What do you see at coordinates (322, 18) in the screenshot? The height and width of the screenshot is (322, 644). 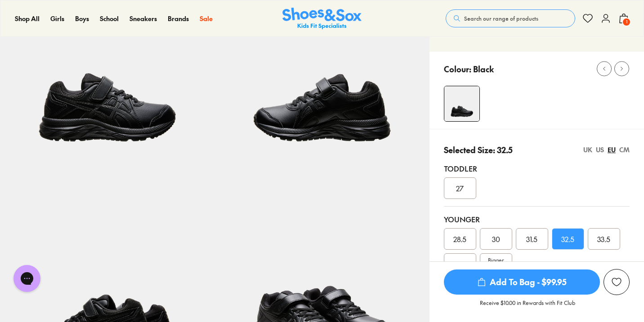 I see `img: SNS_Logo_Responsive.svg` at bounding box center [322, 18].